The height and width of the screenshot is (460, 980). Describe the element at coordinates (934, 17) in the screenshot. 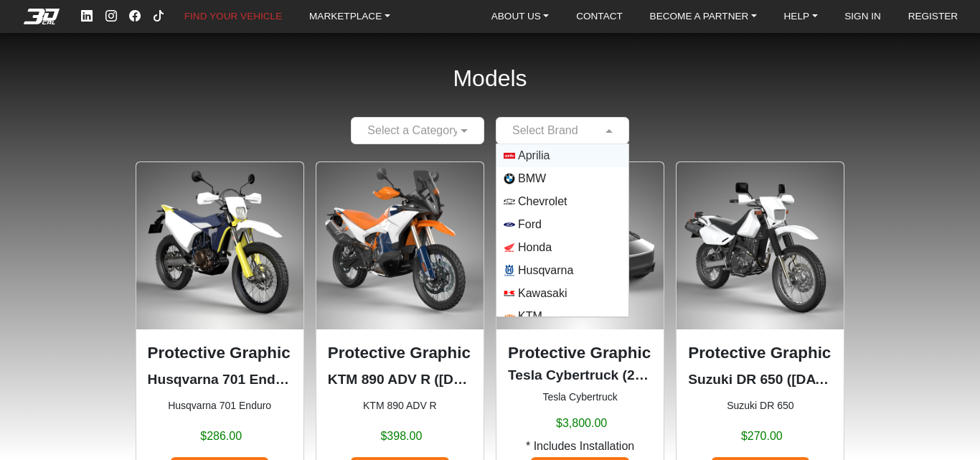

I see `a: REGISTER` at that location.